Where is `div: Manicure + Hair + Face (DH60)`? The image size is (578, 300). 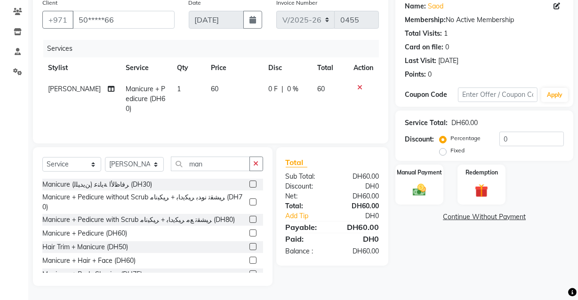 div: Manicure + Hair + Face (DH60) is located at coordinates (89, 261).